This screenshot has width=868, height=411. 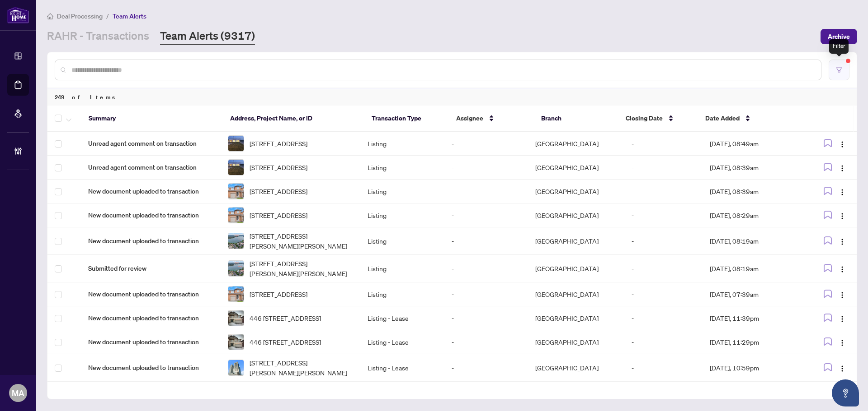 What do you see at coordinates (50, 16) in the screenshot?
I see `span: home` at bounding box center [50, 16].